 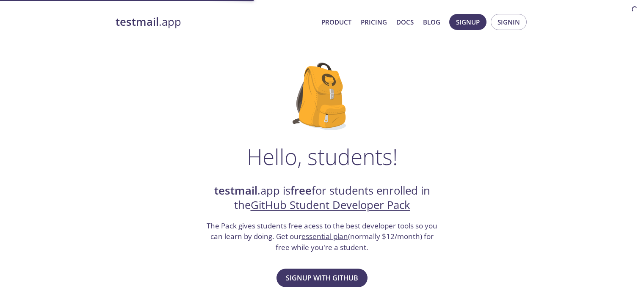 What do you see at coordinates (374, 22) in the screenshot?
I see `a: Pricing` at bounding box center [374, 22].